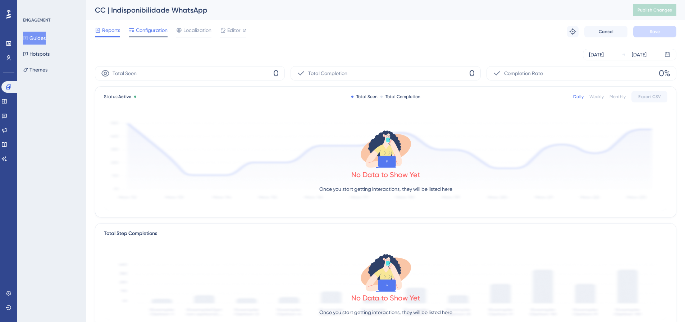  Describe the element at coordinates (655, 32) in the screenshot. I see `button: Save` at that location.